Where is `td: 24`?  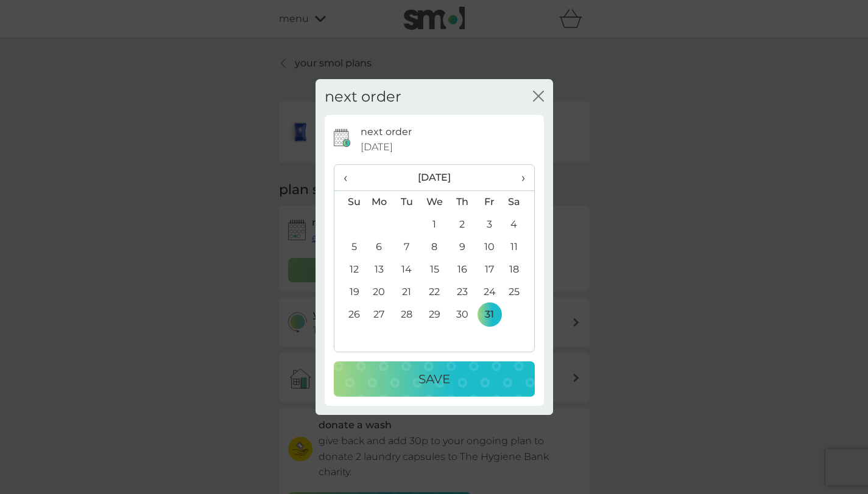
td: 24 is located at coordinates (489, 292).